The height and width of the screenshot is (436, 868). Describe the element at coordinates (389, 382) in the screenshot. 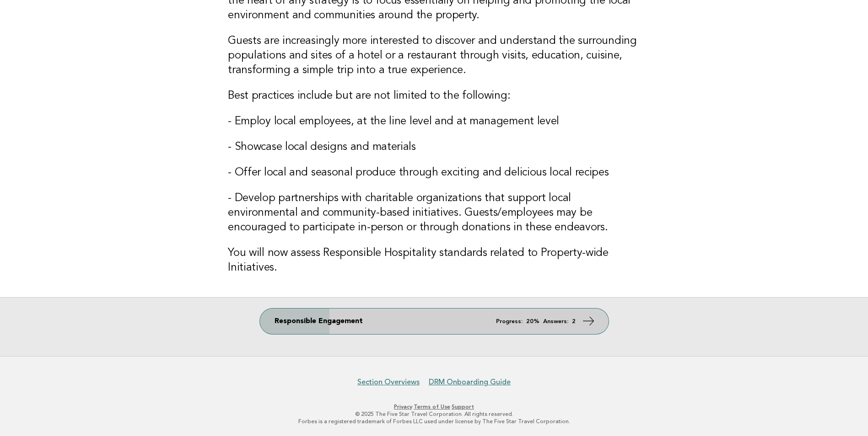

I see `a: Section Overviews` at that location.